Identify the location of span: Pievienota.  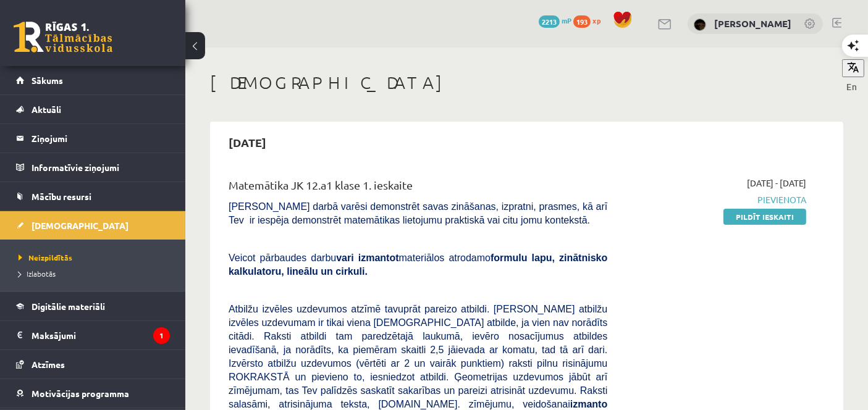
(716, 199).